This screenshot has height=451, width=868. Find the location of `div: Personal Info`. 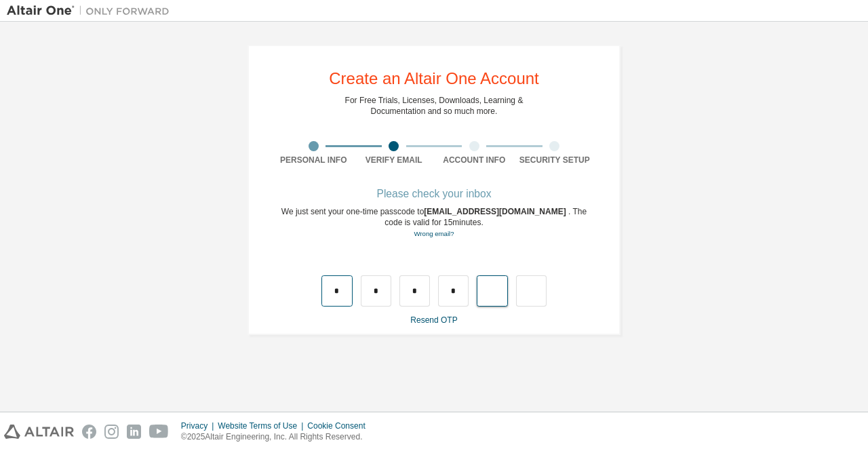

div: Personal Info is located at coordinates (313, 160).